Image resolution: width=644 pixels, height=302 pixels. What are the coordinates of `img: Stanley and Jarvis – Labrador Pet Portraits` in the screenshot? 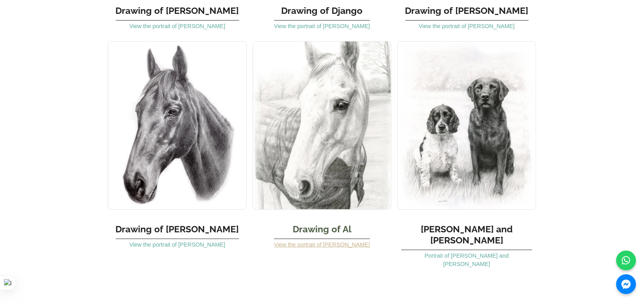 It's located at (467, 125).